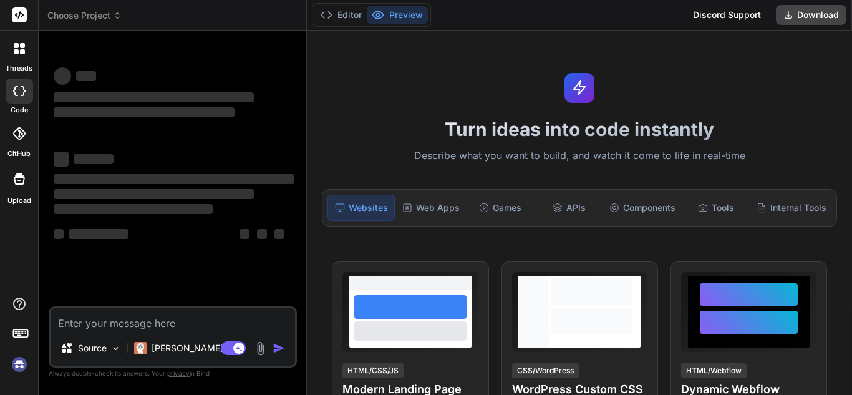  I want to click on div: HTML/CSS/JS, so click(373, 371).